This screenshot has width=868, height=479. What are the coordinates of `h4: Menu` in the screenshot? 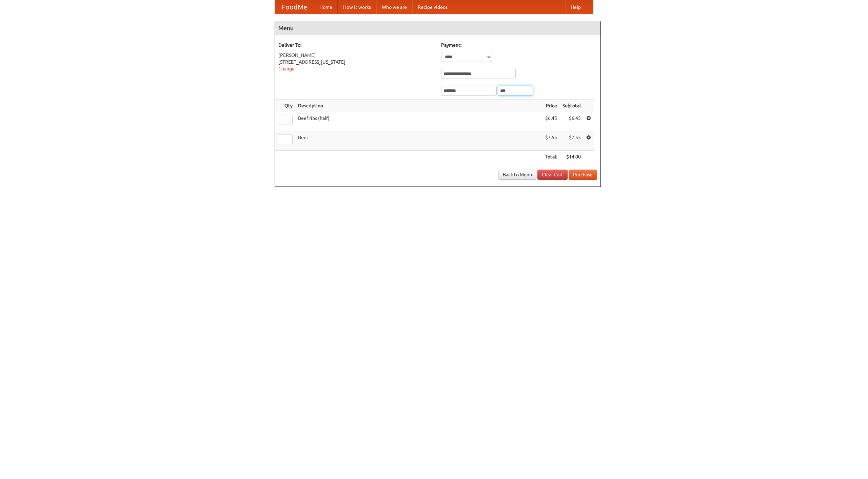 It's located at (438, 28).